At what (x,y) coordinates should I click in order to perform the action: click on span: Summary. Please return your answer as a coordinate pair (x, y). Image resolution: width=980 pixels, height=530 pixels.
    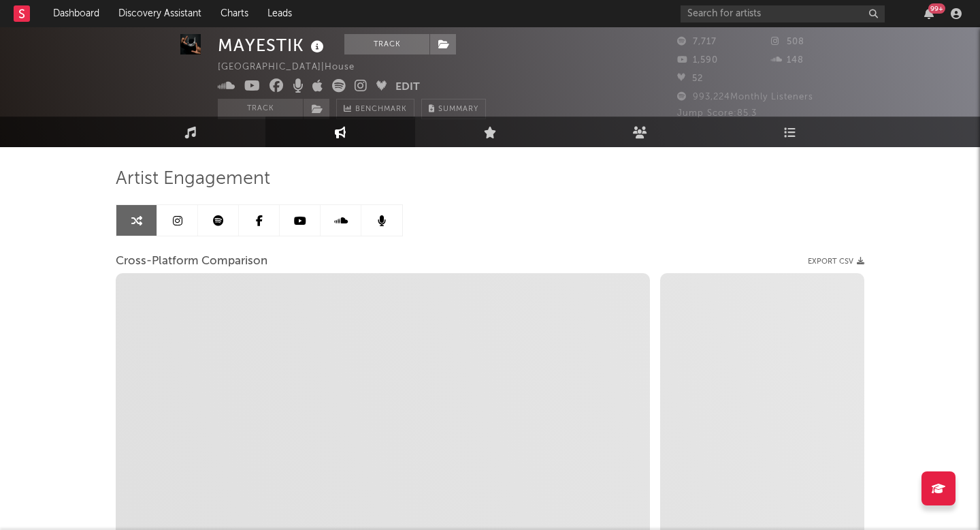
    Looking at the image, I should click on (458, 109).